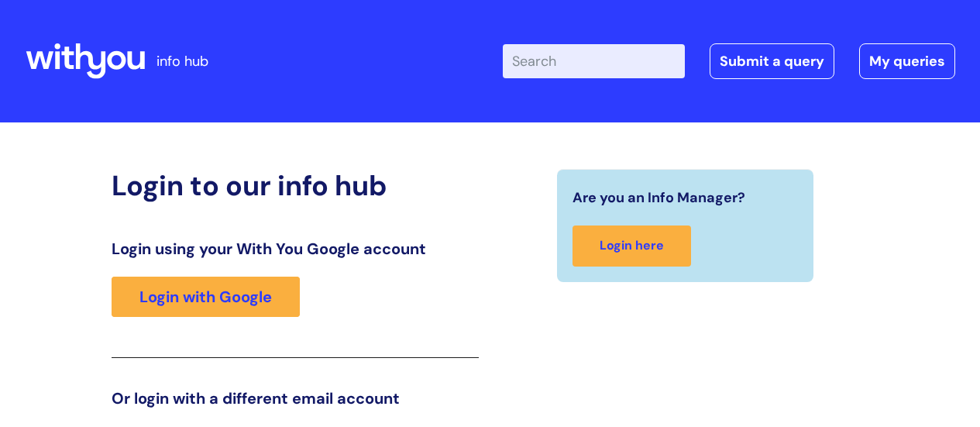  I want to click on h3: Login using your With You Google account, so click(295, 249).